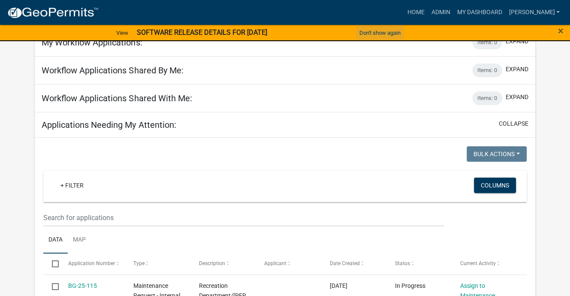 The image size is (570, 296). Describe the element at coordinates (403, 264) in the screenshot. I see `span: Status` at that location.